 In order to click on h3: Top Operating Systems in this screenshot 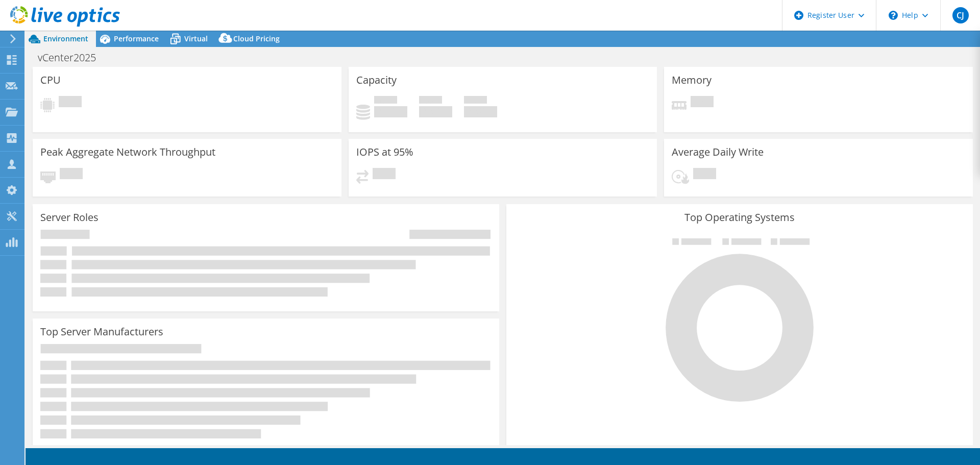, I will do `click(739, 217)`.